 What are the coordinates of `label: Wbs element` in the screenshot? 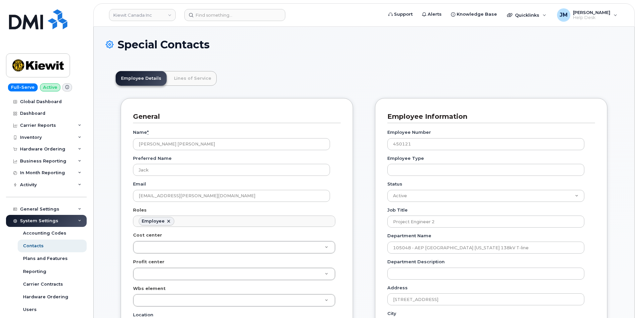 It's located at (149, 288).